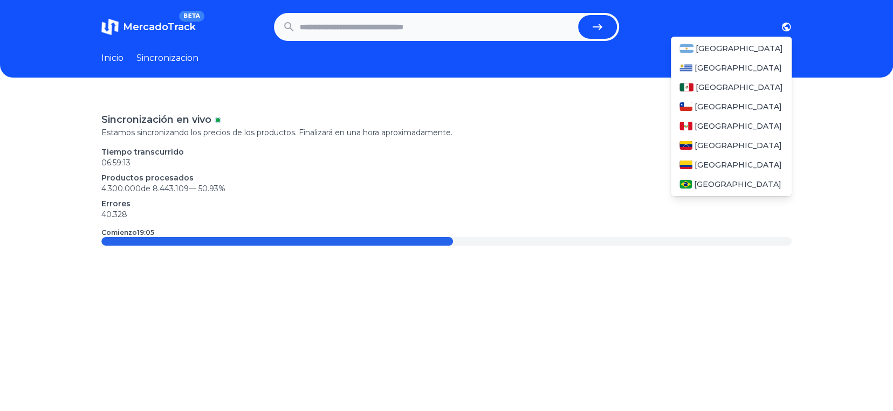 This screenshot has width=893, height=411. Describe the element at coordinates (686, 126) in the screenshot. I see `img: Peru` at that location.